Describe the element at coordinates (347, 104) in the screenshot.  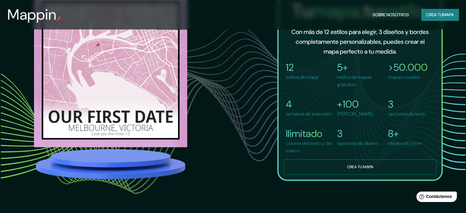
I see `font: +100` at that location.